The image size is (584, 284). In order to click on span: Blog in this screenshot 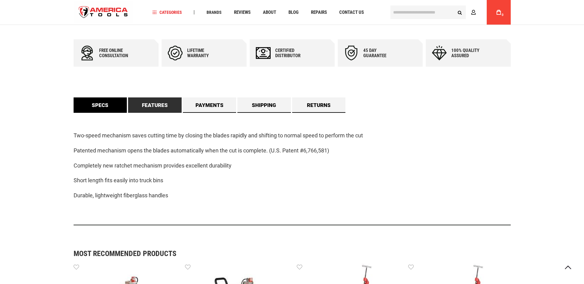, I will do `click(293, 12)`.